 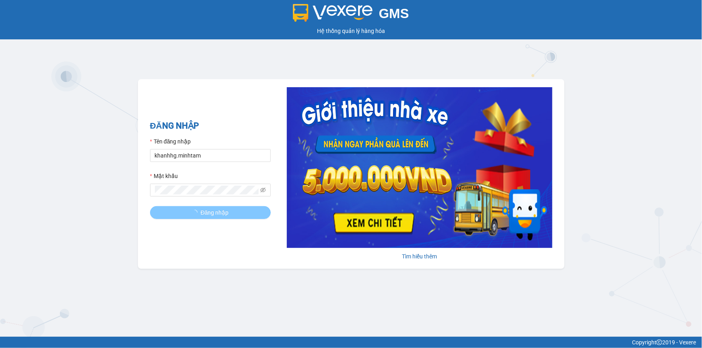 I want to click on label: Tên đăng nhập, so click(x=171, y=142).